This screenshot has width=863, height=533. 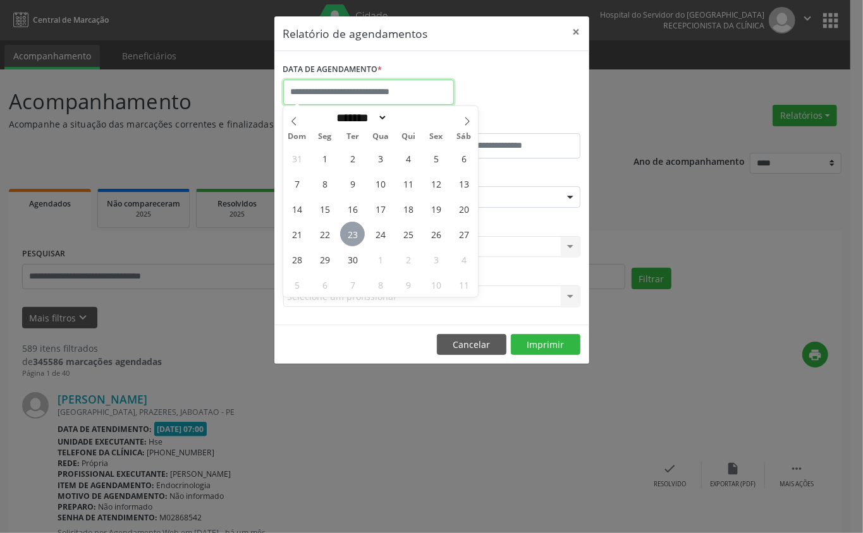 What do you see at coordinates (352, 259) in the screenshot?
I see `span: Setembro 30, 2025` at bounding box center [352, 259].